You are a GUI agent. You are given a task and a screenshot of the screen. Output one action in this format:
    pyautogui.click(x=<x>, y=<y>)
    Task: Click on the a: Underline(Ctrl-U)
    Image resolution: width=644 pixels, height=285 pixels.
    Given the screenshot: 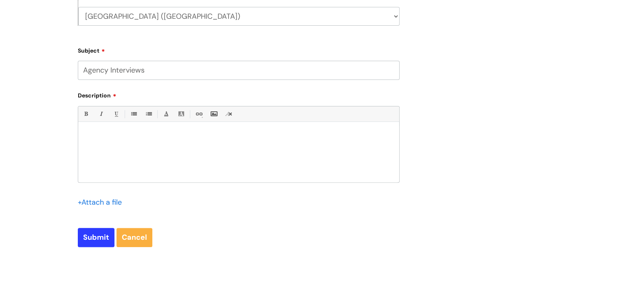 What is the action you would take?
    pyautogui.click(x=116, y=113)
    